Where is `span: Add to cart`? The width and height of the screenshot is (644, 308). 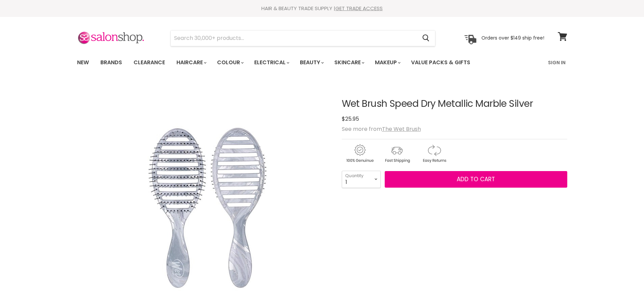
span: Add to cart is located at coordinates (476, 180).